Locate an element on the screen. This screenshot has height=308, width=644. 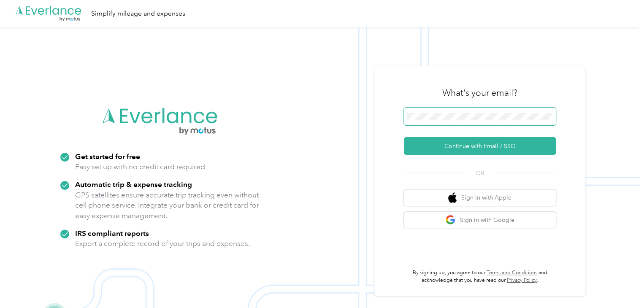
span: OR is located at coordinates (480, 173).